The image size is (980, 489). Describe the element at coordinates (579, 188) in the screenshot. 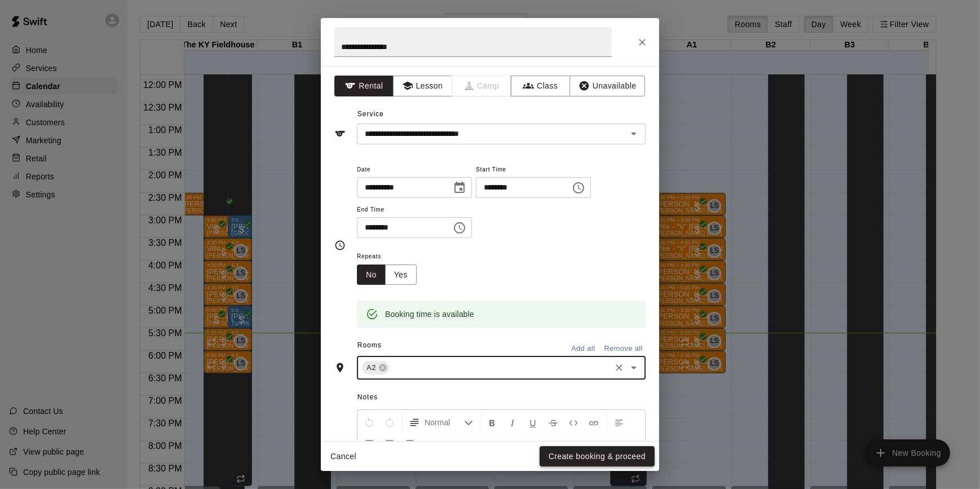

I see `button: Choose time, selected time is 5:30 PM` at that location.